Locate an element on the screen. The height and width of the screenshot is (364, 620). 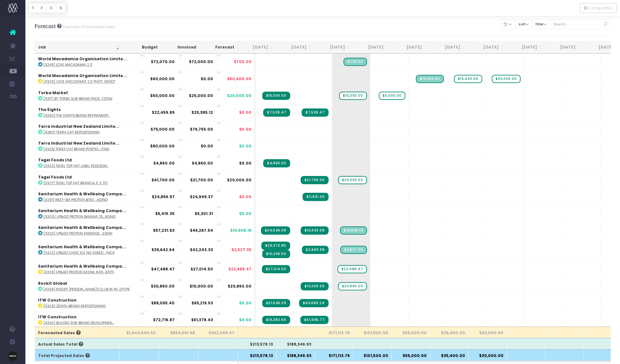
strong: $72,000.00 is located at coordinates (201, 61).